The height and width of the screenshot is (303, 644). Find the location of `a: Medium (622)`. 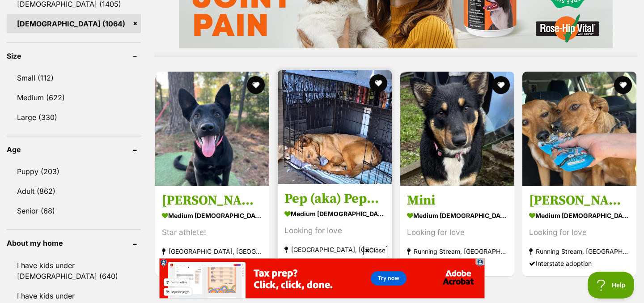

a: Medium (622) is located at coordinates (74, 97).